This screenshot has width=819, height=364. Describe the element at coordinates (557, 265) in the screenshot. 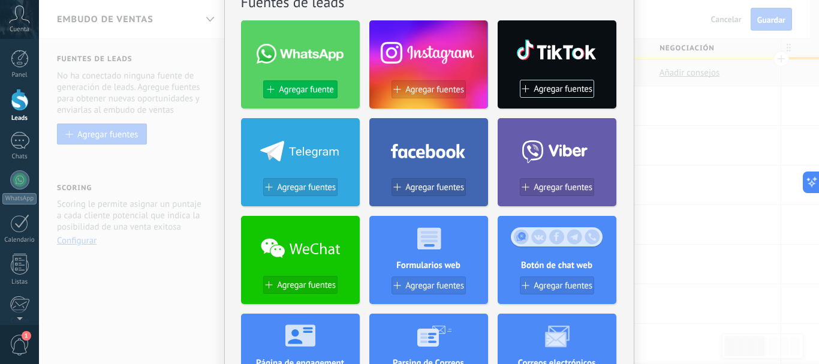

I see `h4: Botón de chat web` at that location.